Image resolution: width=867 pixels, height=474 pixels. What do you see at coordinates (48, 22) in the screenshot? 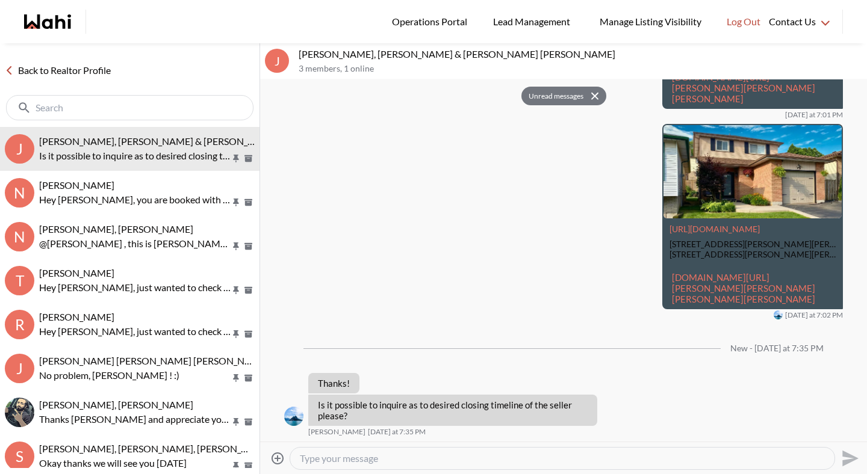
I see `a: Wahi homepage` at bounding box center [48, 22].